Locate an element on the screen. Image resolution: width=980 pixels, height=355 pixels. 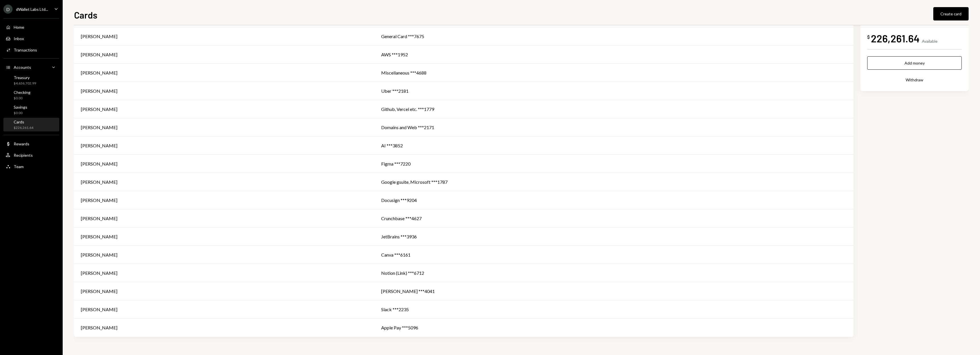
div: $4,636,702.99 is located at coordinates (25, 83).